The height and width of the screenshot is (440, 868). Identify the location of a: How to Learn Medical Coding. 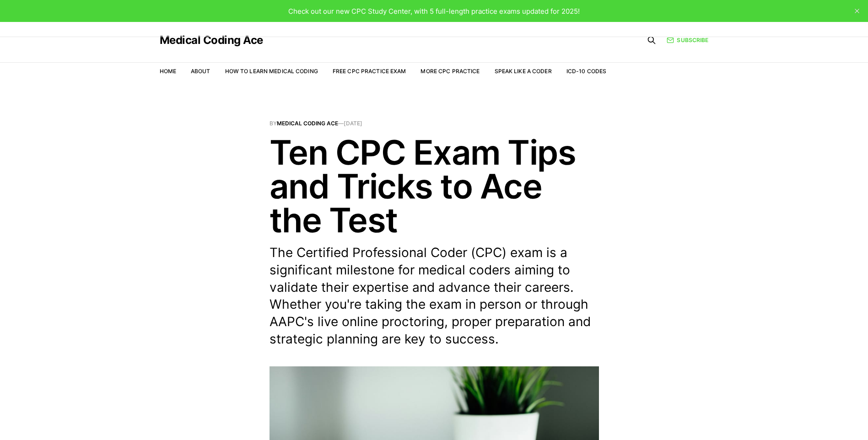
(271, 71).